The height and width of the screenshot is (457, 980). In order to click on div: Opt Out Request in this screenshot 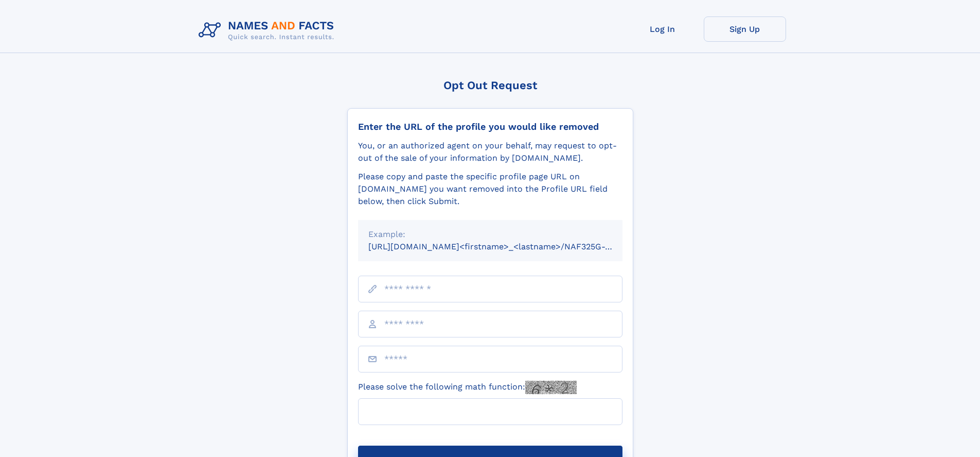, I will do `click(491, 85)`.